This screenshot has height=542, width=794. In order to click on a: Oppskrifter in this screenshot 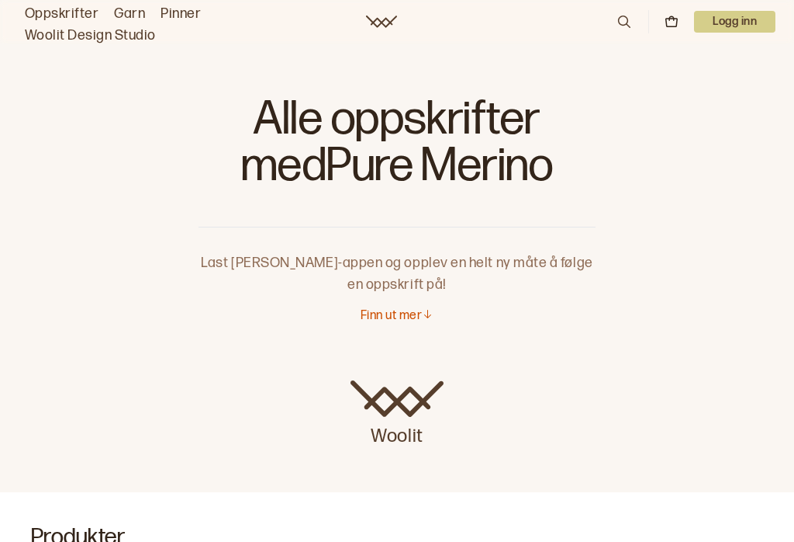, I will do `click(61, 14)`.